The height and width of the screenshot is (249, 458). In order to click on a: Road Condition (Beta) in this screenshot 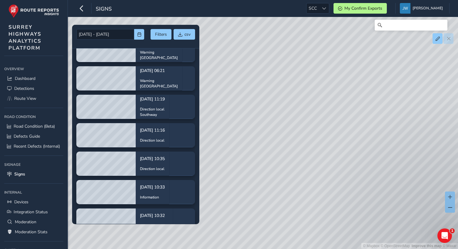, I will do `click(34, 126)`.